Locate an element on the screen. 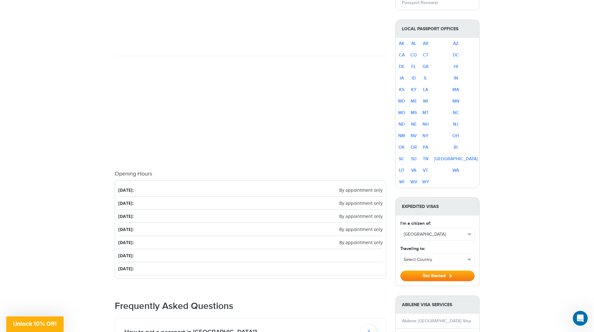  a: ND is located at coordinates (402, 124).